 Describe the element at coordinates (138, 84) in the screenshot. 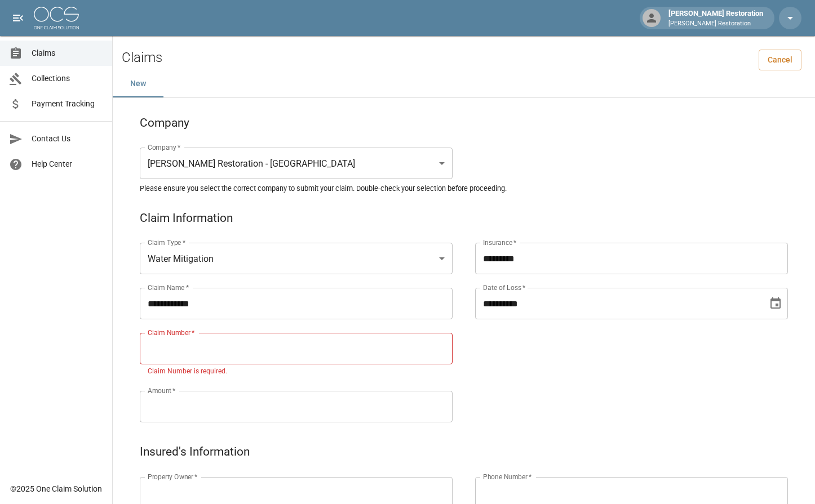

I see `button: New` at that location.